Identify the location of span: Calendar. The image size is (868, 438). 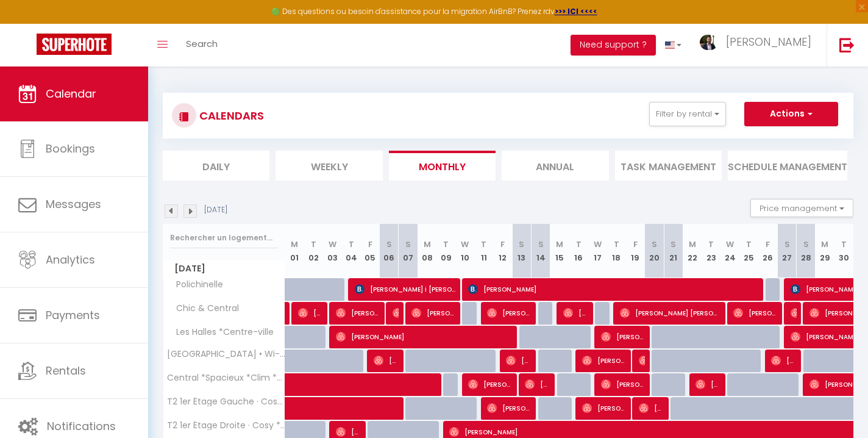
(71, 94).